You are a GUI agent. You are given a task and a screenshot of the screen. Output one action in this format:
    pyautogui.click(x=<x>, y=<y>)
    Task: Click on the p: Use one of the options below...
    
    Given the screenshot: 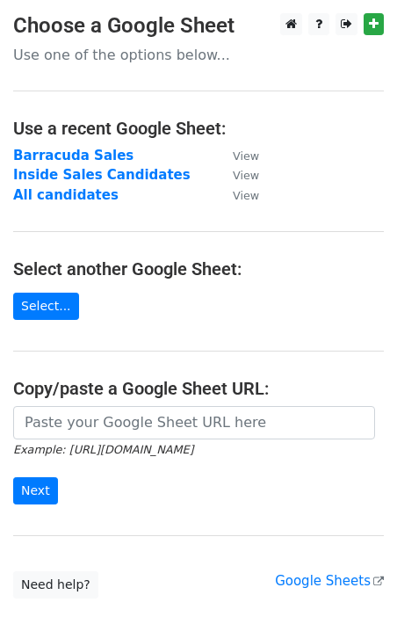 What is the action you would take?
    pyautogui.click(x=199, y=54)
    